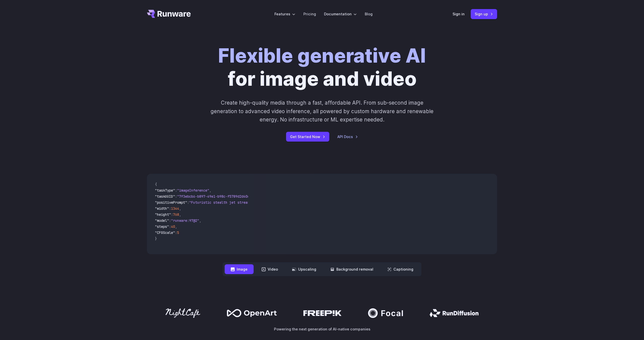 Image resolution: width=644 pixels, height=340 pixels. What do you see at coordinates (175, 208) in the screenshot?
I see `span: 1344` at bounding box center [175, 208].